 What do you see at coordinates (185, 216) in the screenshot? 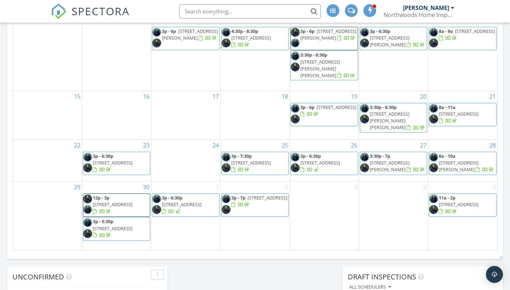
I see `td: Go to July 1, 2025` at bounding box center [185, 216].